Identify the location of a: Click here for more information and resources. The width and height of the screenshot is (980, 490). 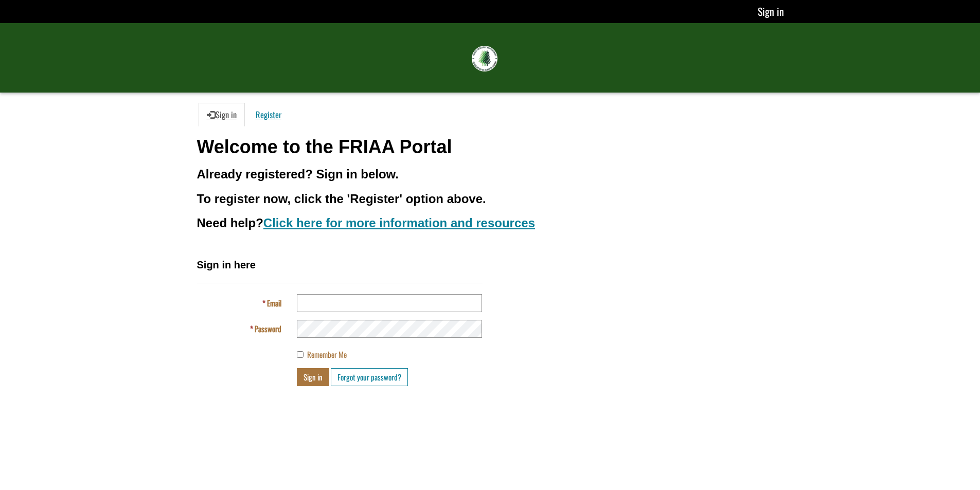
(399, 223).